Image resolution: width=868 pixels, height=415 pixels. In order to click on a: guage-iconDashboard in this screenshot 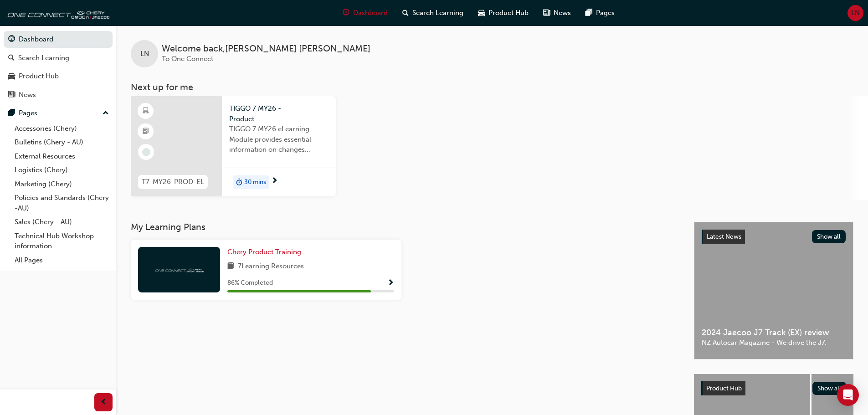, I will do `click(365, 13)`.